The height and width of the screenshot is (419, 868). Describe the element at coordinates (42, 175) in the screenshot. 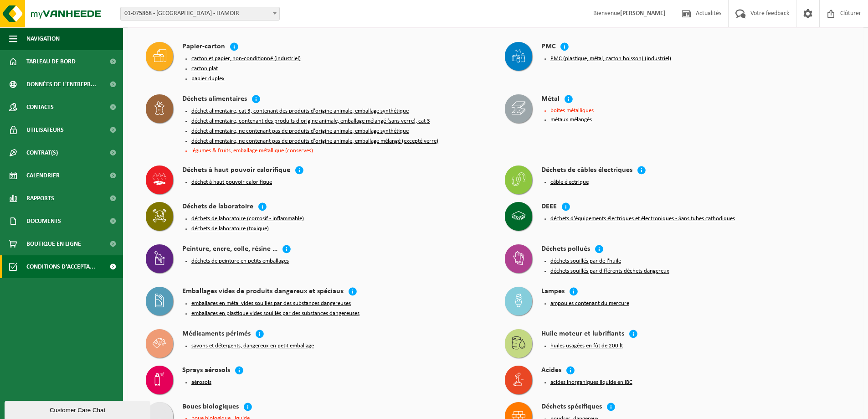

I see `span: Calendrier` at that location.